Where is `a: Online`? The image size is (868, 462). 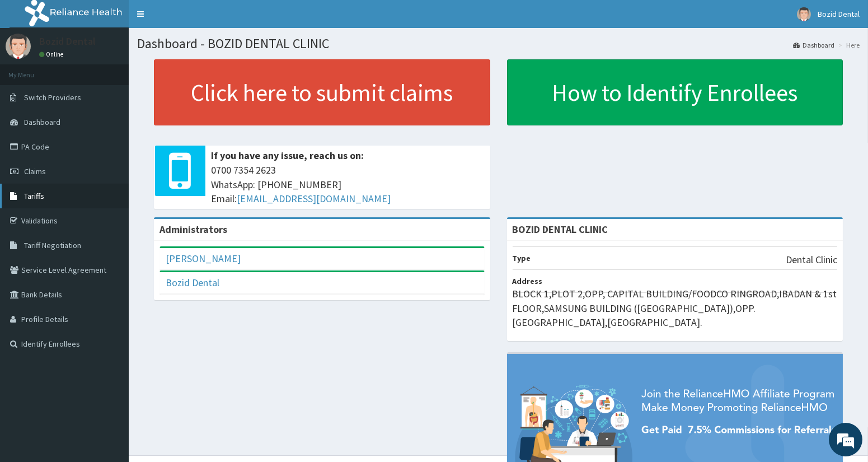
a: Online is located at coordinates (53, 54).